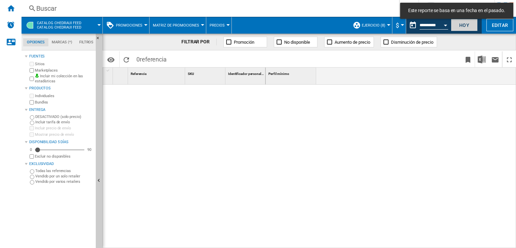 The height and width of the screenshot is (248, 516). What do you see at coordinates (64, 181) in the screenshot?
I see `label: Vendido por varios retailers` at bounding box center [64, 181].